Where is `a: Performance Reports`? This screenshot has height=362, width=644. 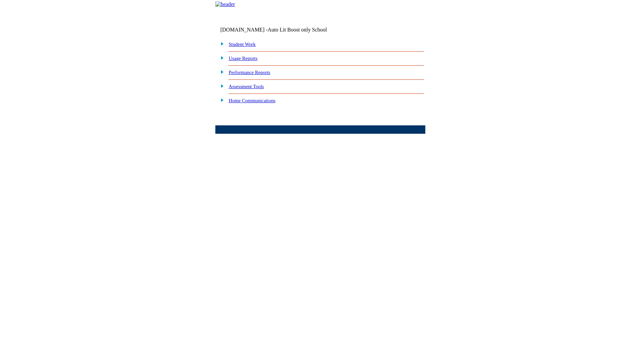
a: Performance Reports is located at coordinates (249, 73).